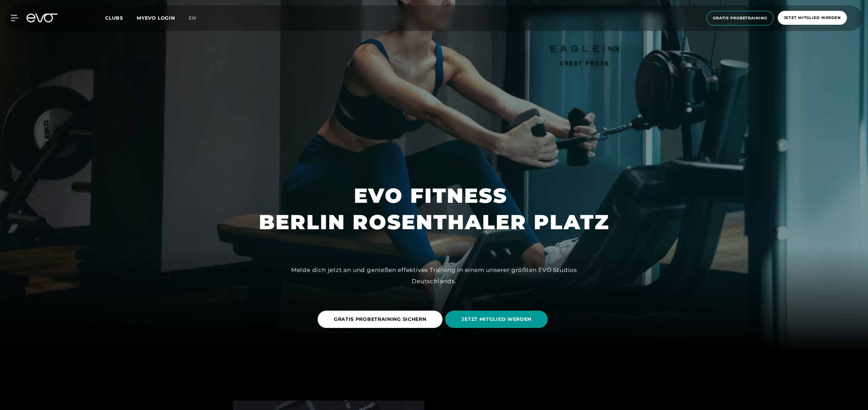  I want to click on h1: EVO FITNESS BERLIN ROSENTHALER PLATZ, so click(434, 209).